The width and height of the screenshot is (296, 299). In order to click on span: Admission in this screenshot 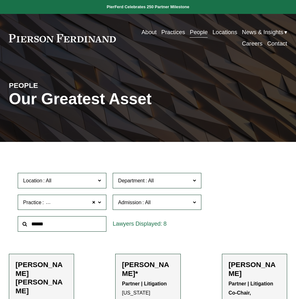, I will do `click(130, 203)`.